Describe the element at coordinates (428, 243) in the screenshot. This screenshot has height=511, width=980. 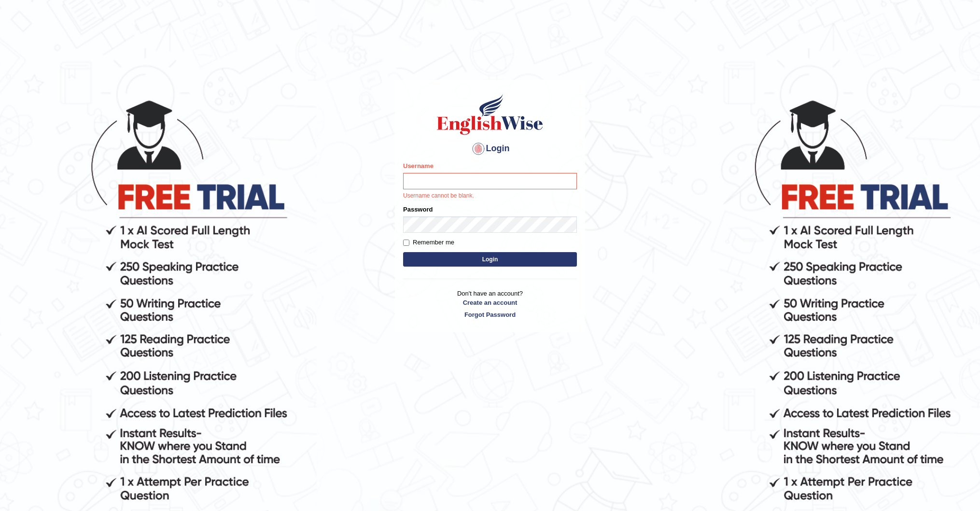
I see `label: Remember me` at that location.